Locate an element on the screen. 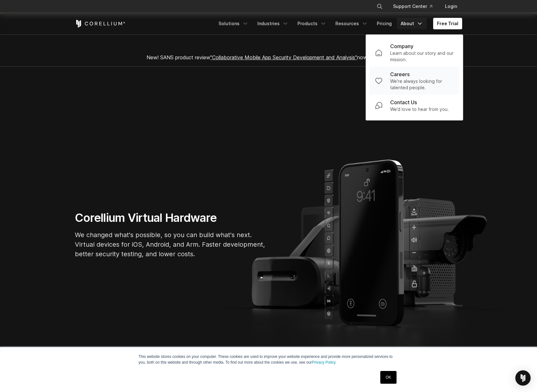 This screenshot has width=537, height=392. p: Learn about our story and our mission. is located at coordinates (422, 56).